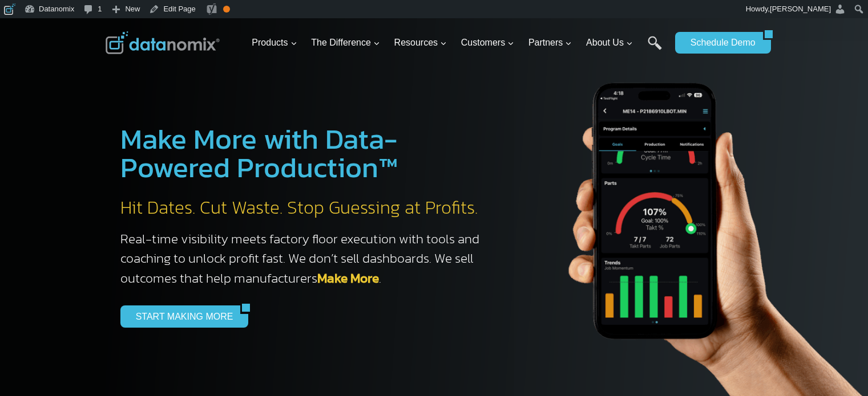 This screenshot has width=868, height=396. I want to click on a: Schedule Demo, so click(719, 43).